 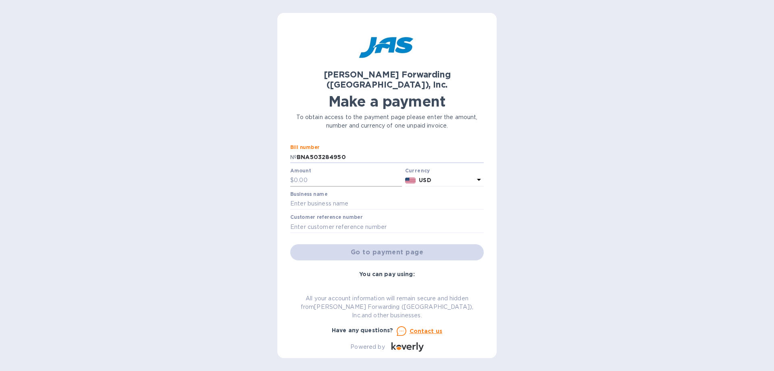 What do you see at coordinates (326, 217) in the screenshot?
I see `label: Customer reference number` at bounding box center [326, 217].